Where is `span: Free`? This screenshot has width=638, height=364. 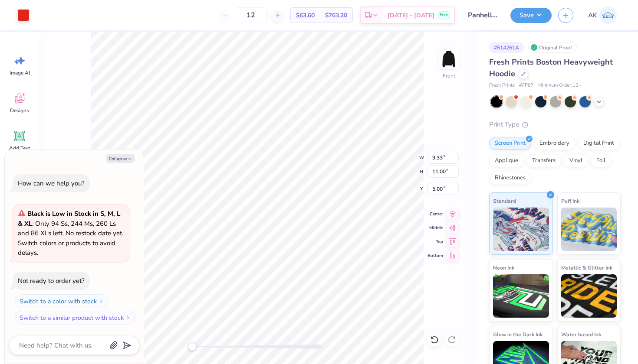 span: Free is located at coordinates (444, 15).